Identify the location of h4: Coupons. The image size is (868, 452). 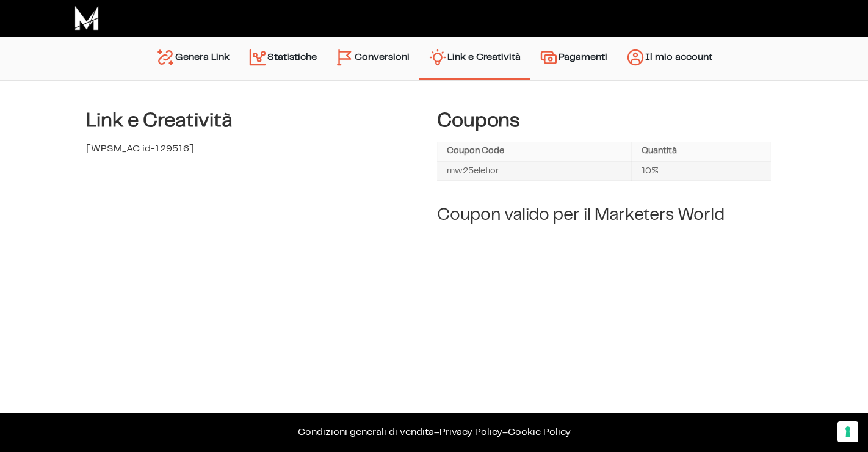
(604, 121).